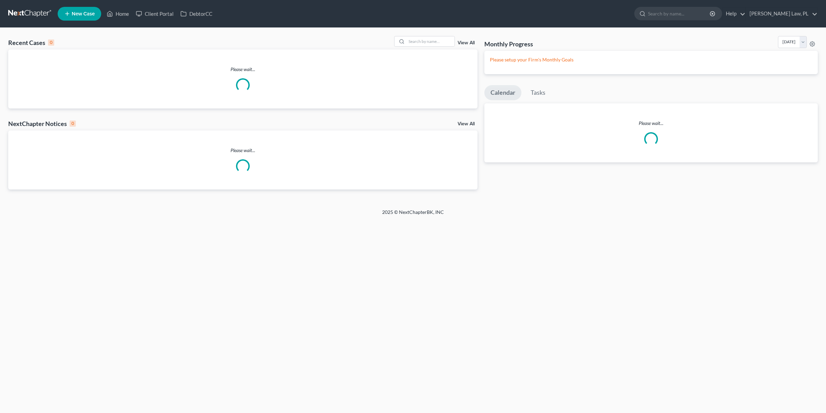 The height and width of the screenshot is (413, 826). Describe the element at coordinates (503, 93) in the screenshot. I see `a: Calendar` at that location.